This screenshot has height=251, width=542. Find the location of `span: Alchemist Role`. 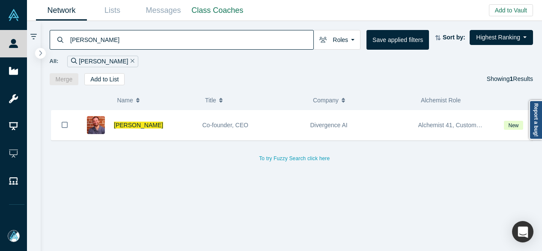

span: Alchemist Role is located at coordinates (440, 100).